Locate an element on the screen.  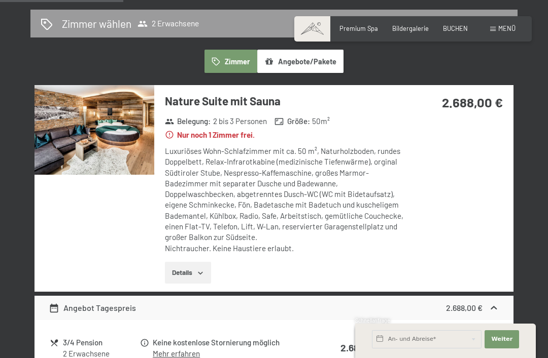
span: 2 bis 3 Personen is located at coordinates (240, 121).